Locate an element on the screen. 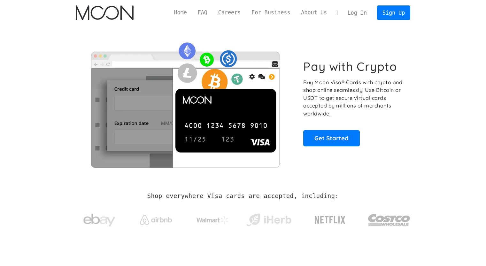 This screenshot has width=486, height=266. img: Moon Cards let you spend your crypto anywhere Visa is accepted. is located at coordinates (185, 103).